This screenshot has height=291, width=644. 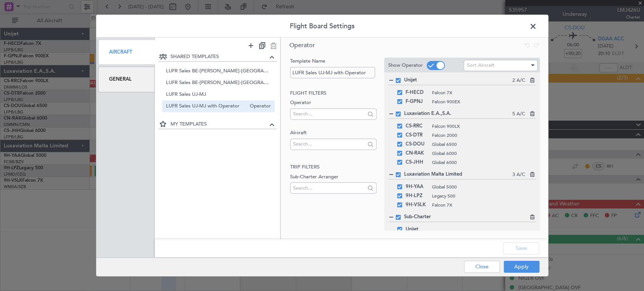 What do you see at coordinates (480, 65) in the screenshot?
I see `span: Sort Aircraft` at bounding box center [480, 65].